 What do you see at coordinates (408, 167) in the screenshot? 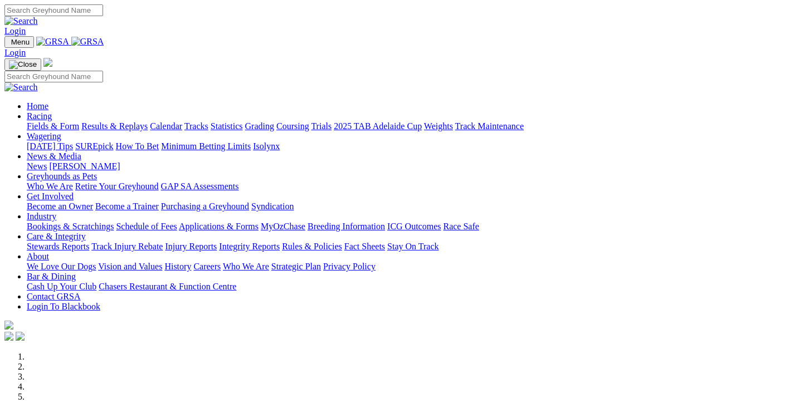
I see `div: News & Media` at bounding box center [408, 167].